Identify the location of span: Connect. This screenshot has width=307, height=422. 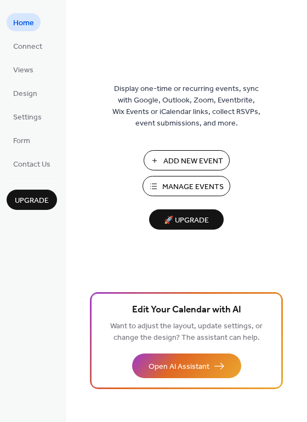
(27, 47).